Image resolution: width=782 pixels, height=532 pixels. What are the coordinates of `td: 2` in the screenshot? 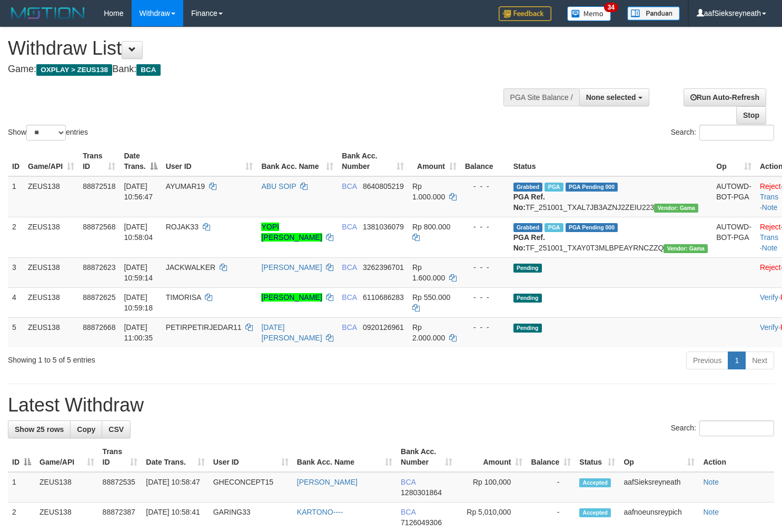 It's located at (16, 237).